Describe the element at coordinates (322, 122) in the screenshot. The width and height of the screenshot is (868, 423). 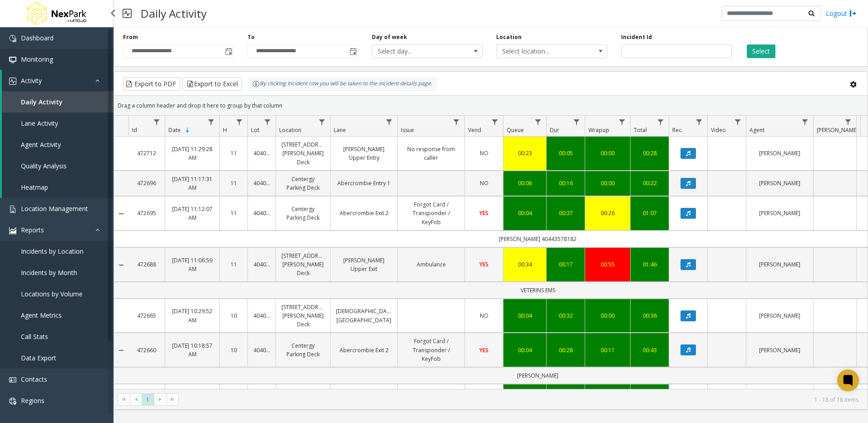
I see `a: Location Filter Menu` at that location.